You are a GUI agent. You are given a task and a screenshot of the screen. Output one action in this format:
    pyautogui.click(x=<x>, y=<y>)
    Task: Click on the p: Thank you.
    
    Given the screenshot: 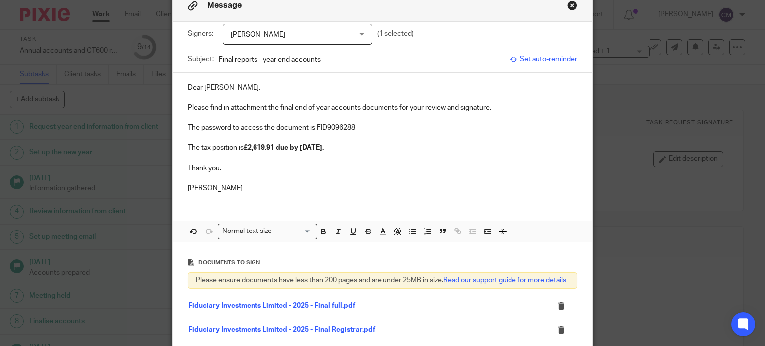 What is the action you would take?
    pyautogui.click(x=383, y=168)
    